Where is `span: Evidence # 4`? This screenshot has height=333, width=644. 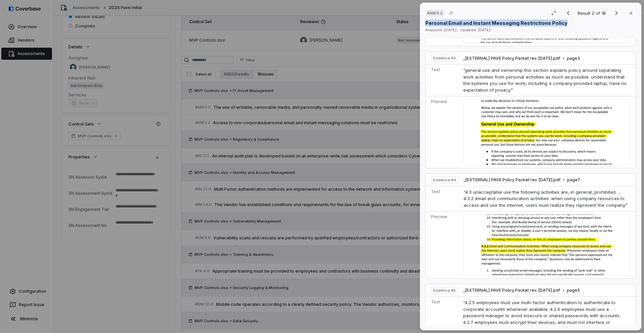 span: Evidence # 4 is located at coordinates (444, 180).